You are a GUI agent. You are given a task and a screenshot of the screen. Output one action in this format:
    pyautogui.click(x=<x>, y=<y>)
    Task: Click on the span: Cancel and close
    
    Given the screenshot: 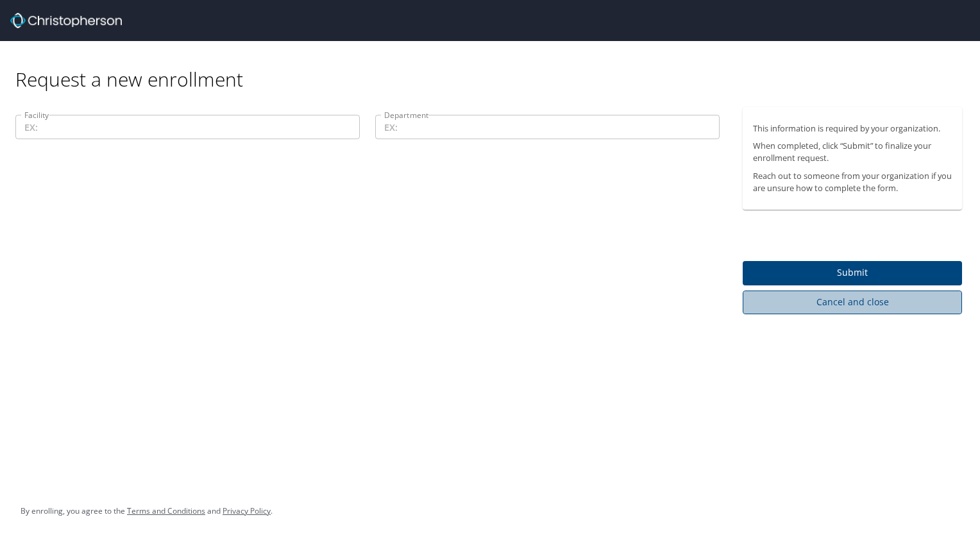 What is the action you would take?
    pyautogui.click(x=852, y=302)
    